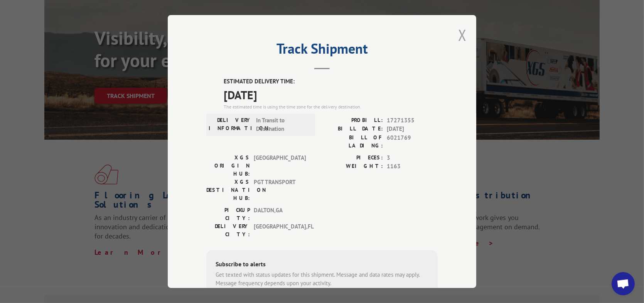 The height and width of the screenshot is (303, 644). I want to click on label: BILL DATE:, so click(353, 129).